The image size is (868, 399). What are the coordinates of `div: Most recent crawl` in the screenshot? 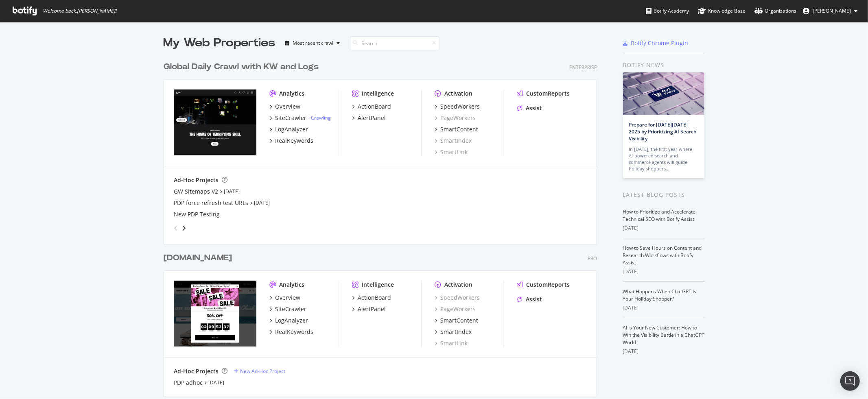 It's located at (314, 43).